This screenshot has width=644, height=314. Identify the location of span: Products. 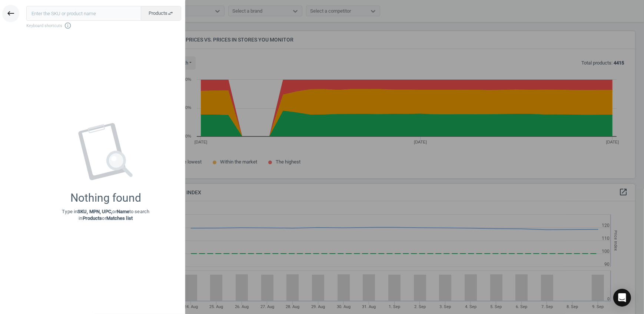
(161, 14).